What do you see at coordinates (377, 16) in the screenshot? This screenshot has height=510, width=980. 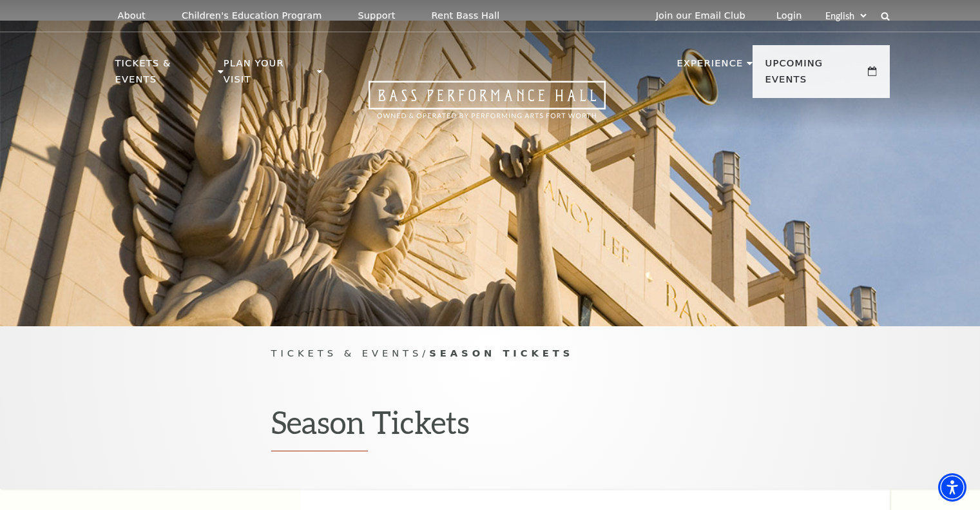 I see `p: Support` at bounding box center [377, 16].